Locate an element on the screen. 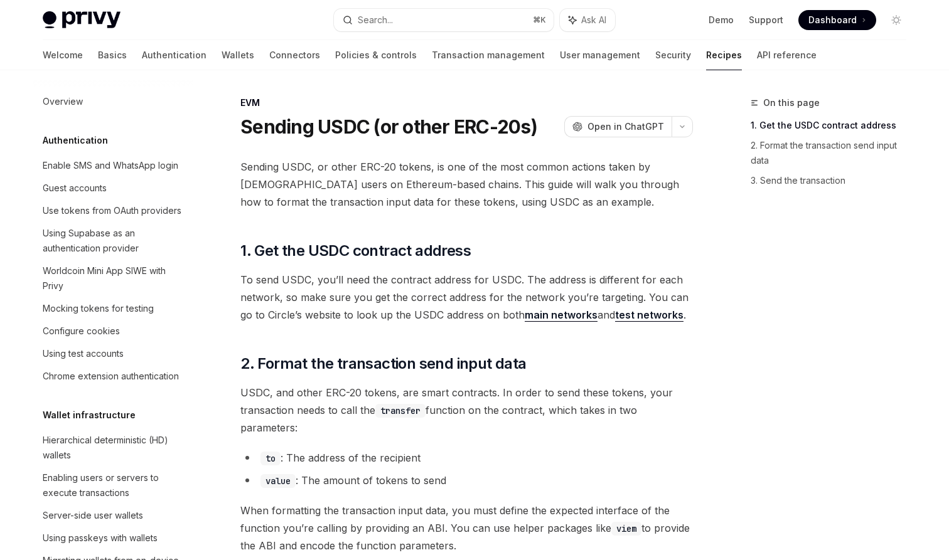 The height and width of the screenshot is (560, 949). button: Open in ChatGPT is located at coordinates (618, 126).